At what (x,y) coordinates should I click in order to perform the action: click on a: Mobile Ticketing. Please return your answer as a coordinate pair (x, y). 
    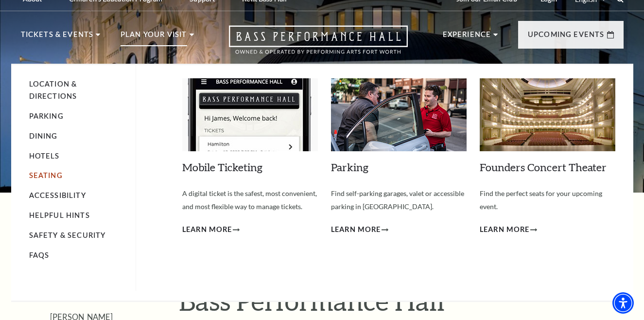
    Looking at the image, I should click on (222, 167).